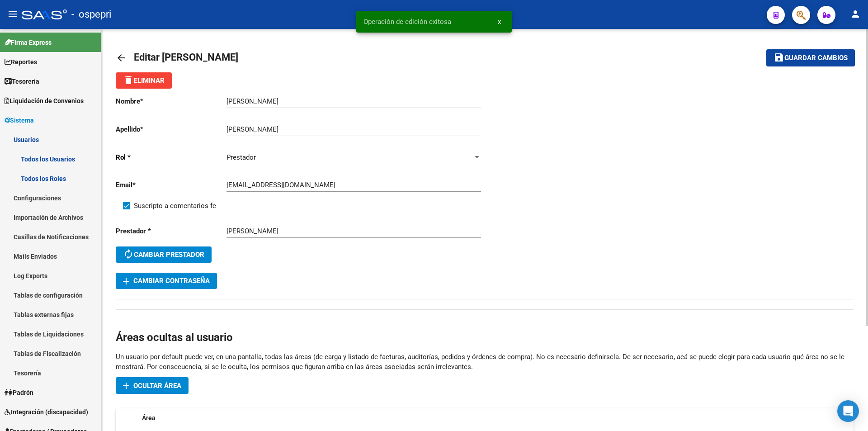  What do you see at coordinates (144, 80) in the screenshot?
I see `button: Eliminar` at bounding box center [144, 80].